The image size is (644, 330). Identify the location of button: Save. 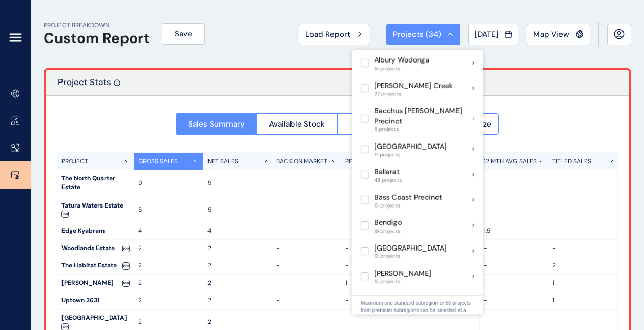
(183, 34).